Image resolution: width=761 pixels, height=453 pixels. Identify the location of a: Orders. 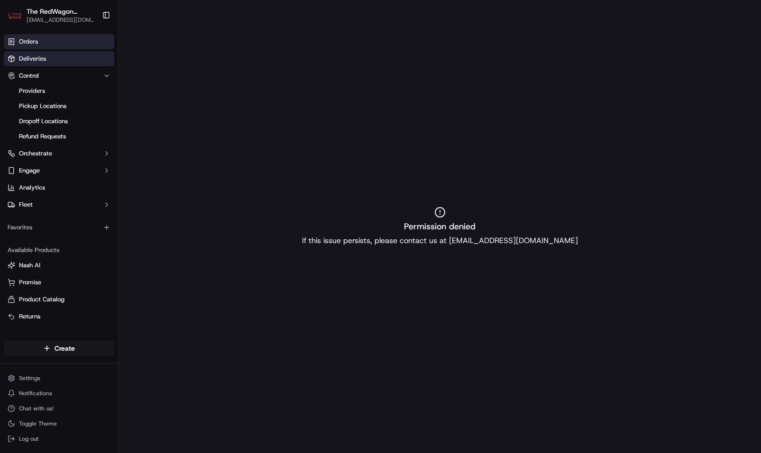
(59, 42).